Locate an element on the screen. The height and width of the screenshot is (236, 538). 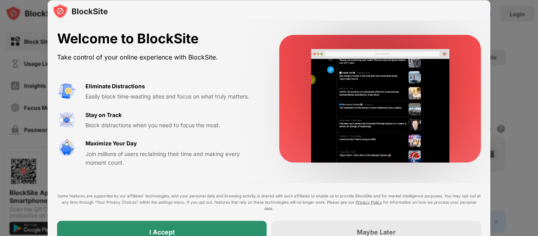
div: I Accept is located at coordinates (162, 232).